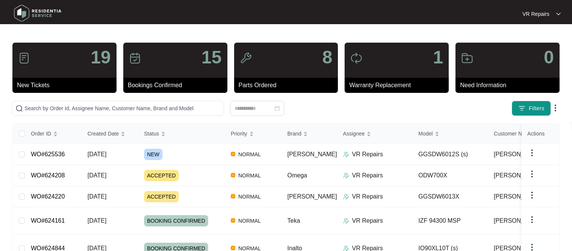 This screenshot has height=251, width=572. Describe the element at coordinates (153, 154) in the screenshot. I see `span: NEW` at that location.